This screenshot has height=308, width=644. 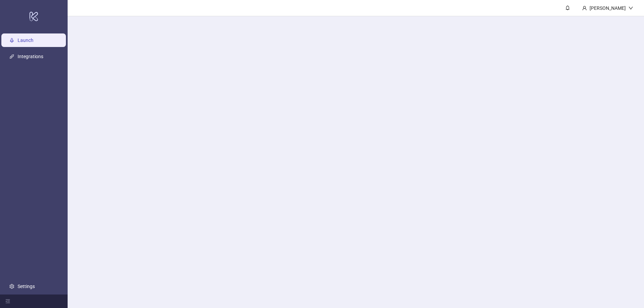 I want to click on span: down, so click(x=631, y=8).